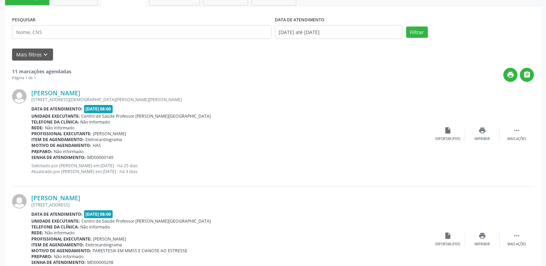  What do you see at coordinates (32, 54) in the screenshot?
I see `button: Mais filtroskeyboard_arrow_down` at bounding box center [32, 54].